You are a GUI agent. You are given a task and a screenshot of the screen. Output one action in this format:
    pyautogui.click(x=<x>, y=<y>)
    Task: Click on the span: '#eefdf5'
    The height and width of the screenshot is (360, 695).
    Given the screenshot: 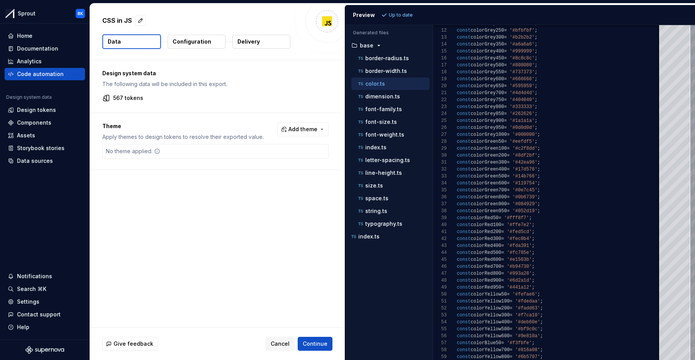 What is the action you would take?
    pyautogui.click(x=522, y=142)
    